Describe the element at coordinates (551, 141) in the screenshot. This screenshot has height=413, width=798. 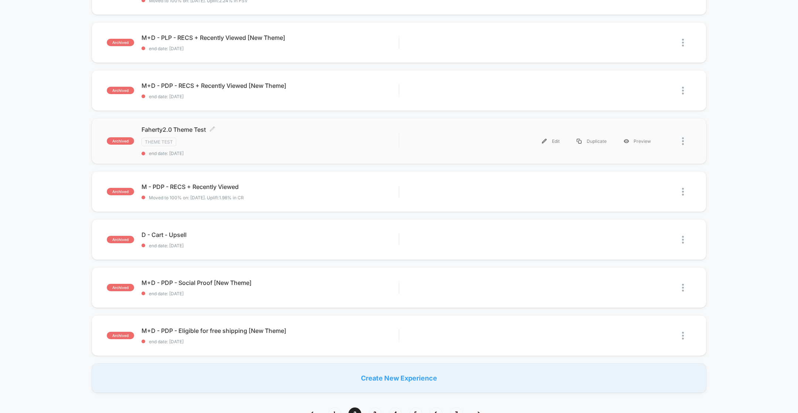
I see `div: Edit` at that location.